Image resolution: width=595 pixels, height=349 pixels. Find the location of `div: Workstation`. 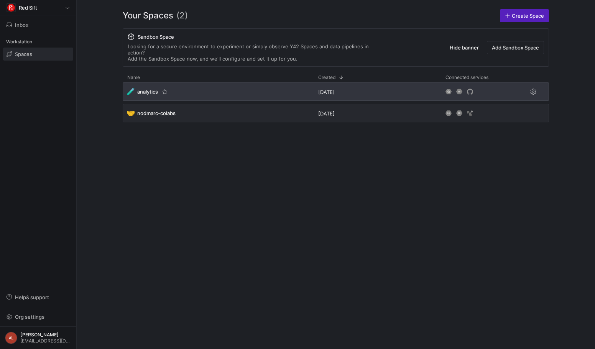

div: Workstation is located at coordinates (38, 42).